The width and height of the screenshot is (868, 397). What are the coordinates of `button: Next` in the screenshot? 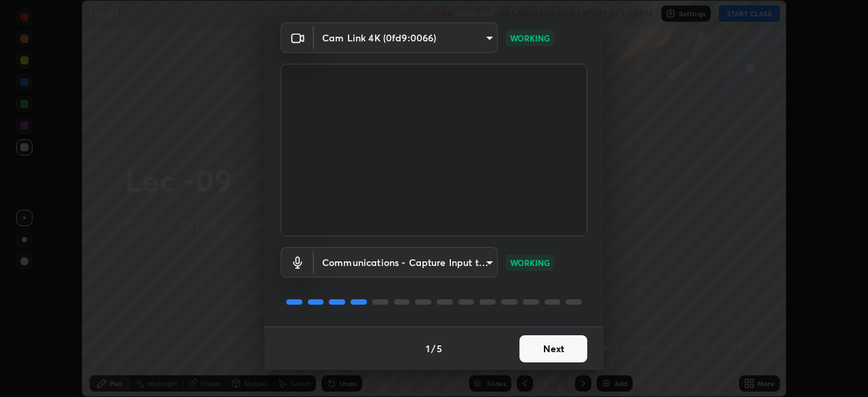 It's located at (553, 349).